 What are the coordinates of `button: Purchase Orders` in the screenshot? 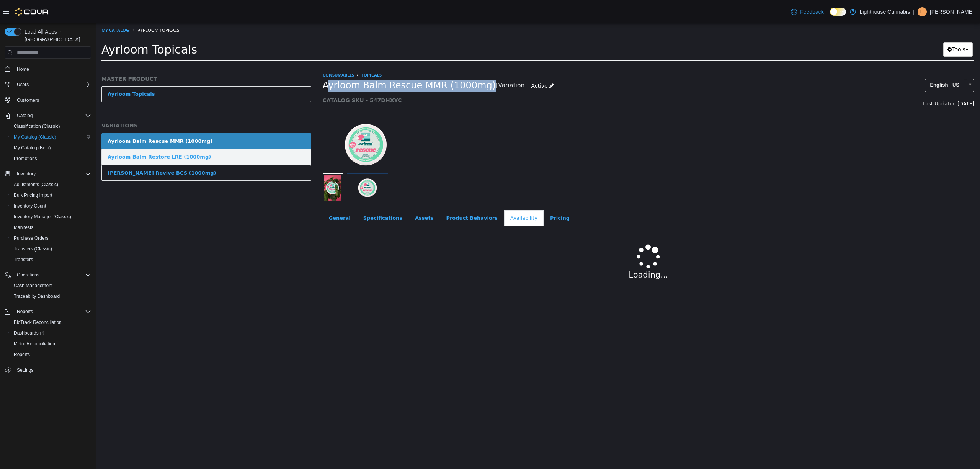 It's located at (51, 238).